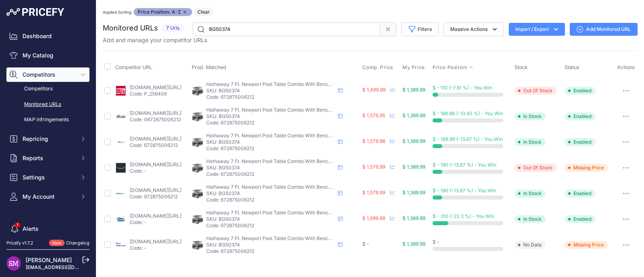 The image size is (644, 277). Describe the element at coordinates (474, 29) in the screenshot. I see `button: Massive Actions` at that location.